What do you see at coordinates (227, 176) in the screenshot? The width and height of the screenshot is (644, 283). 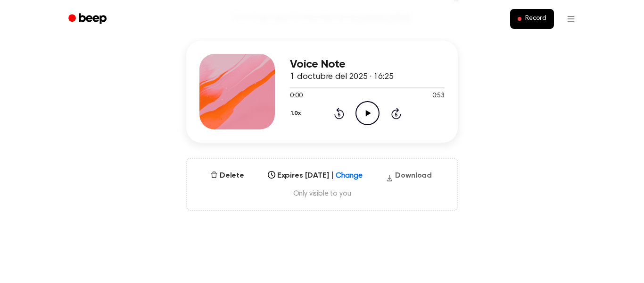 I see `button: Delete` at bounding box center [227, 176].